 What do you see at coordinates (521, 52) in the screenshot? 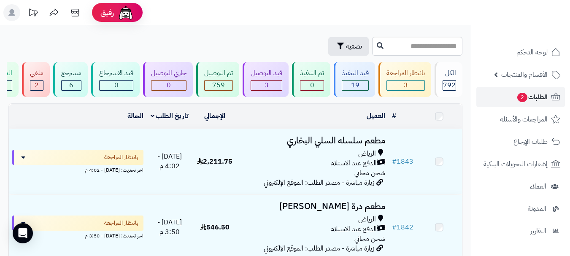
I see `a: لوحة التحكم` at bounding box center [521, 52].